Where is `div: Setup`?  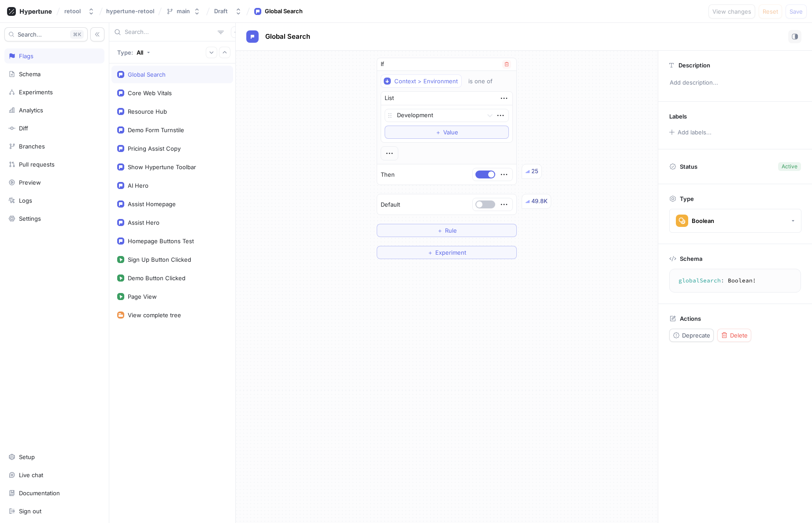
div: Setup is located at coordinates (27, 457).